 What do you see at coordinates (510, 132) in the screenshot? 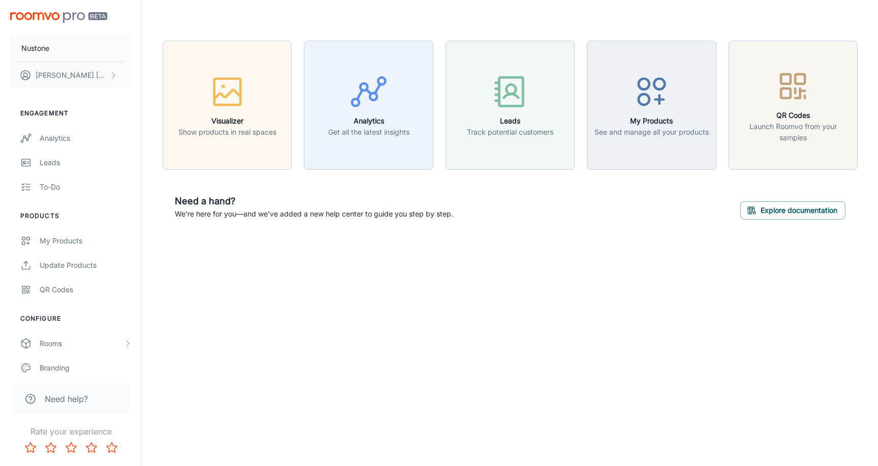
I see `p: Track potential customers` at bounding box center [510, 132].